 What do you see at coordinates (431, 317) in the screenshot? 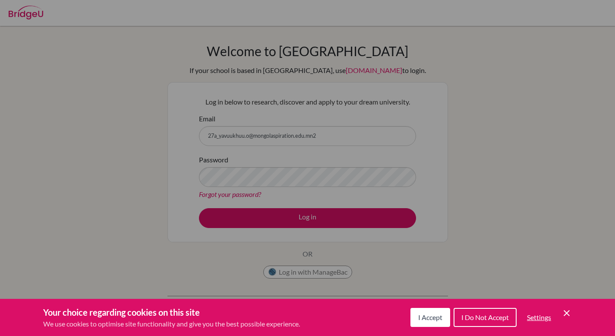
I see `span: I Accept` at bounding box center [431, 317].